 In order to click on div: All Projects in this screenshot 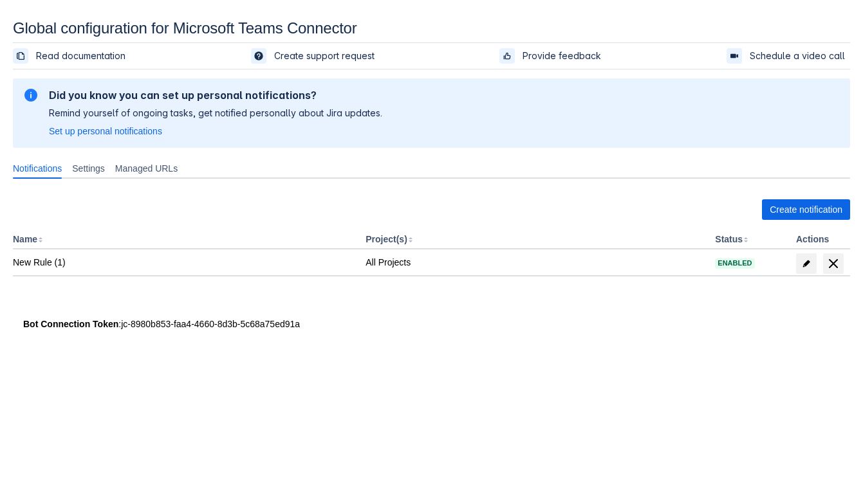, I will do `click(535, 263)`.